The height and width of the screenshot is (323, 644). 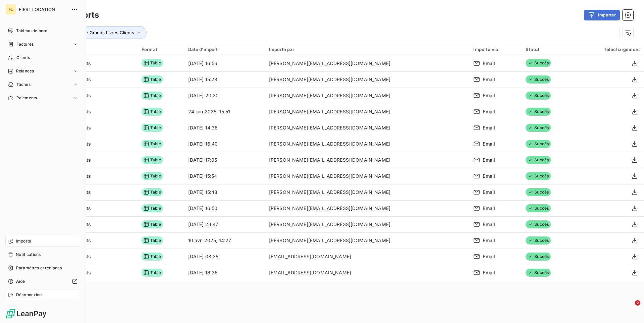 I want to click on div: Téléchargement, so click(x=609, y=49).